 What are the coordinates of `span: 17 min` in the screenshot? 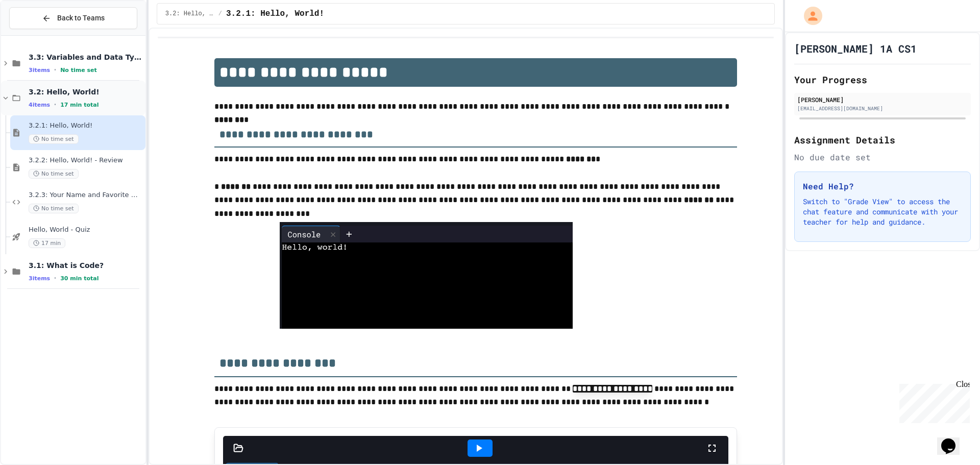 It's located at (47, 243).